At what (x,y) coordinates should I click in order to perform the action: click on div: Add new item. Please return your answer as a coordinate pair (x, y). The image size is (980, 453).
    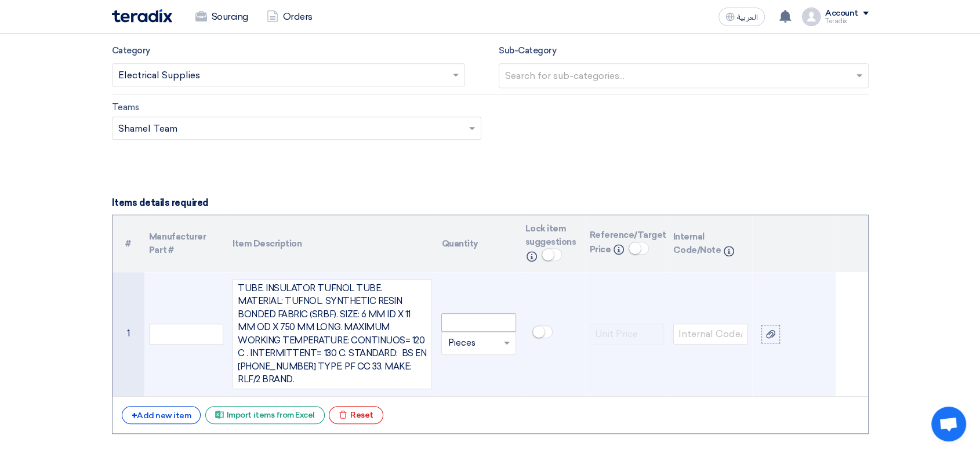
    Looking at the image, I should click on (161, 415).